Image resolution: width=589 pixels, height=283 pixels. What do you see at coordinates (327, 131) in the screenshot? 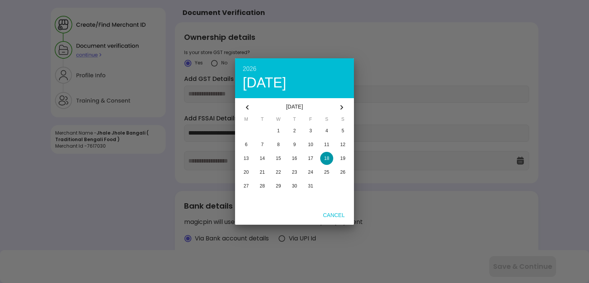
I see `span: 4` at bounding box center [327, 131].